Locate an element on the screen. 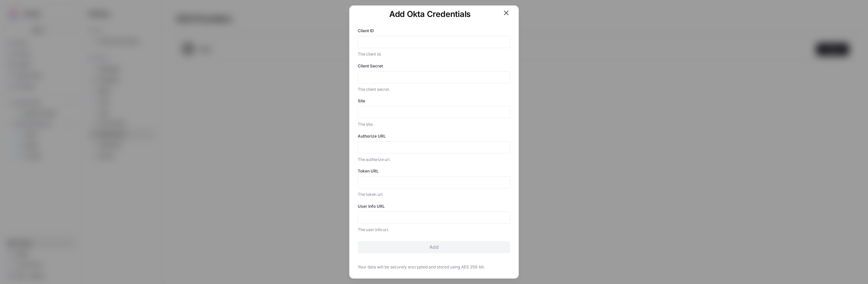 This screenshot has height=284, width=868. label: Client ID is located at coordinates (434, 31).